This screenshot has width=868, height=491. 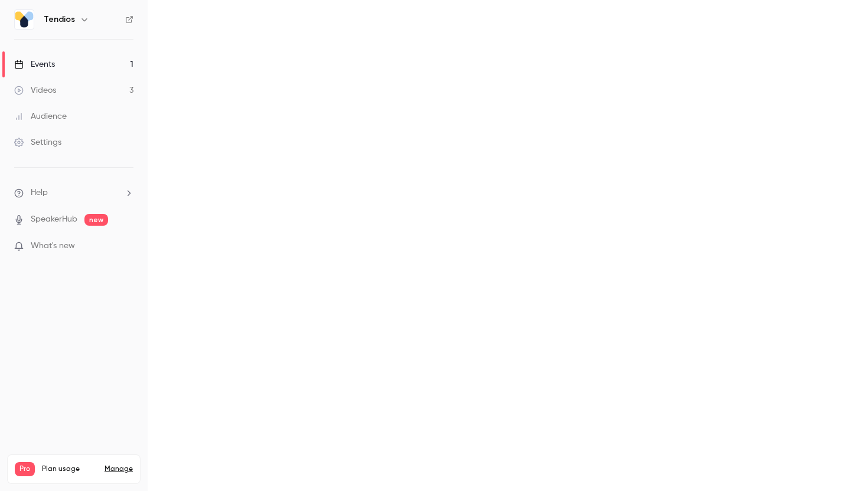 I want to click on div: Audience, so click(x=40, y=116).